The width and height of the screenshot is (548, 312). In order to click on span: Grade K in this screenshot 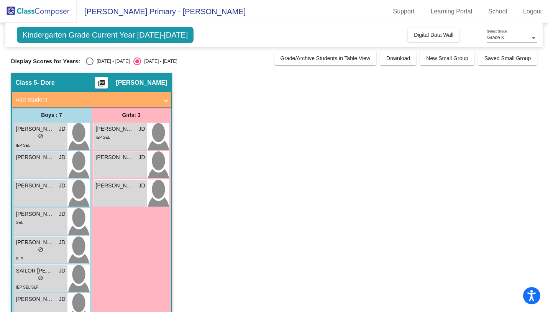, I will do `click(495, 38)`.